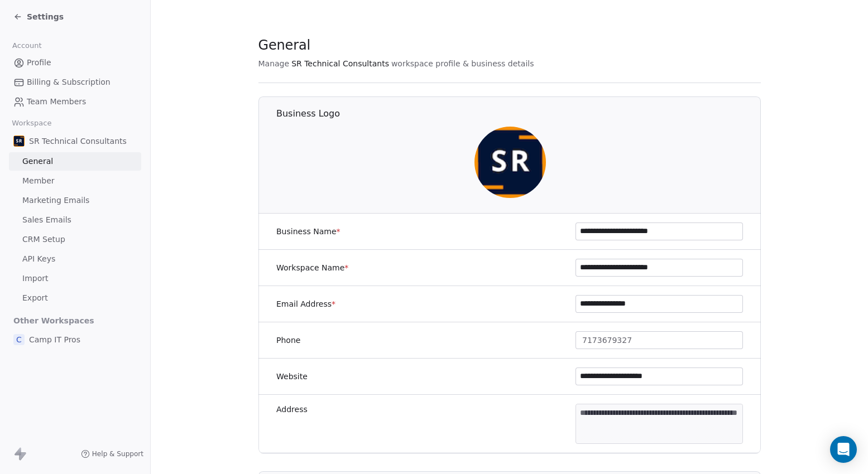 The height and width of the screenshot is (474, 868). What do you see at coordinates (274, 64) in the screenshot?
I see `span: Manage` at bounding box center [274, 64].